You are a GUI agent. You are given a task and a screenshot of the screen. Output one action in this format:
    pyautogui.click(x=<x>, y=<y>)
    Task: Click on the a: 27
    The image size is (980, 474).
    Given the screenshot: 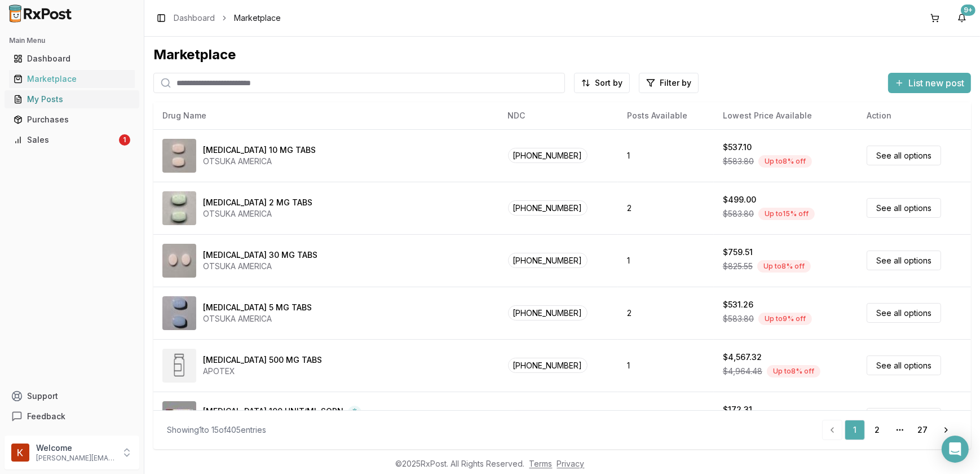 What is the action you would take?
    pyautogui.click(x=923, y=430)
    